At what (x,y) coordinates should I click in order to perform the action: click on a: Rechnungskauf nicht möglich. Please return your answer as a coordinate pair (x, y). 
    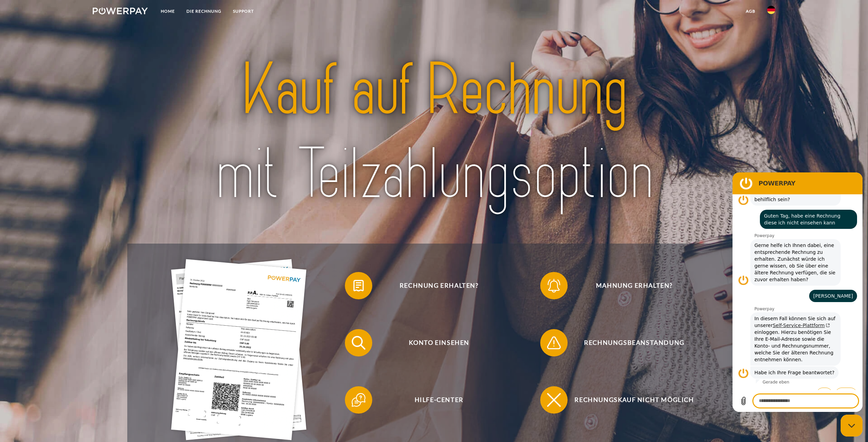
    Looking at the image, I should click on (629, 400).